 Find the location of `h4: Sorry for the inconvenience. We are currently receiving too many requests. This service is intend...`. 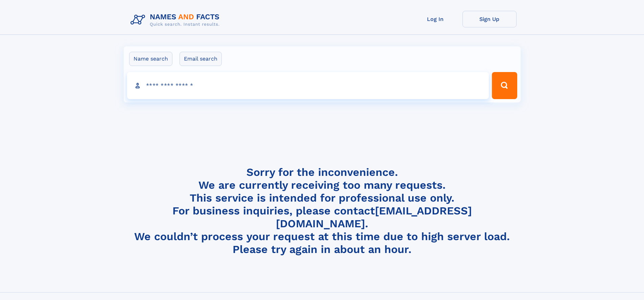

h4: Sorry for the inconvenience. We are currently receiving too many requests. This service is intend... is located at coordinates (322, 211).